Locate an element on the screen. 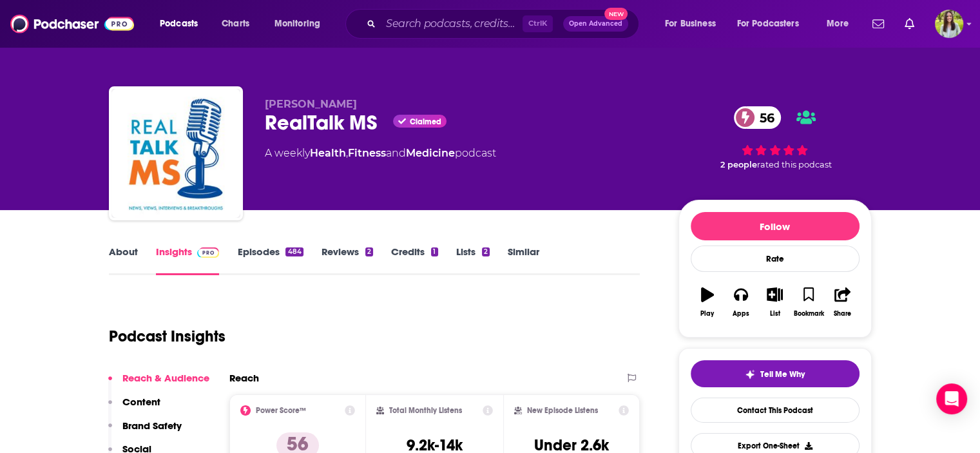 The height and width of the screenshot is (453, 980). div: Apps is located at coordinates (741, 314).